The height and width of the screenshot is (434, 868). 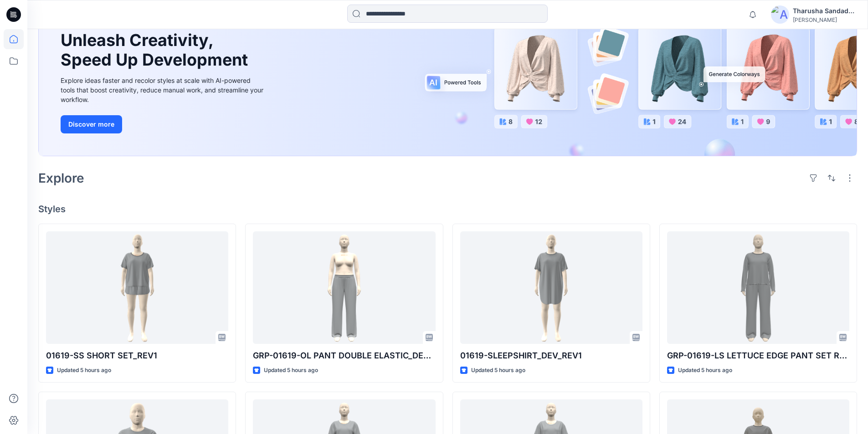 I want to click on p: GRP-01619-OL PANT DOUBLE ELASTIC_DEV_REV2, so click(x=344, y=356).